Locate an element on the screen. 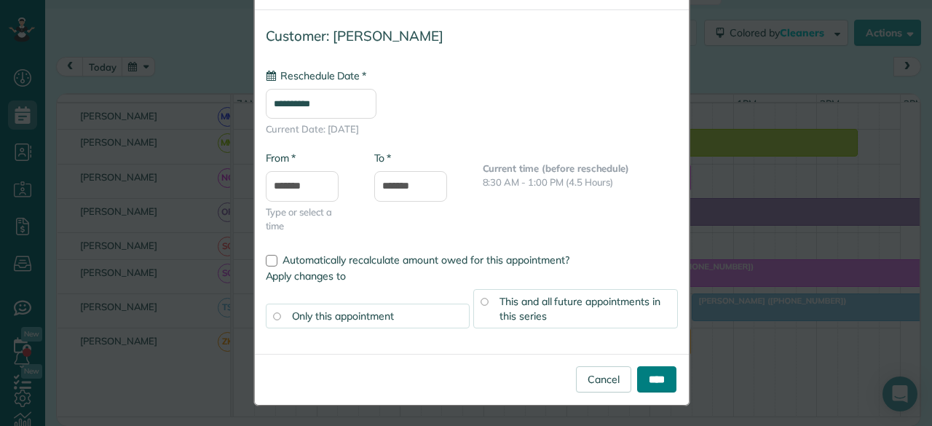  label: Reschedule Date is located at coordinates (316, 76).